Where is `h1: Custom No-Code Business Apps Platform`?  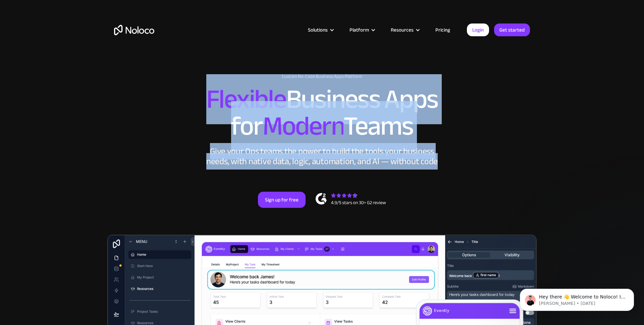
h1: Custom No-Code Business Apps Platform is located at coordinates (322, 76).